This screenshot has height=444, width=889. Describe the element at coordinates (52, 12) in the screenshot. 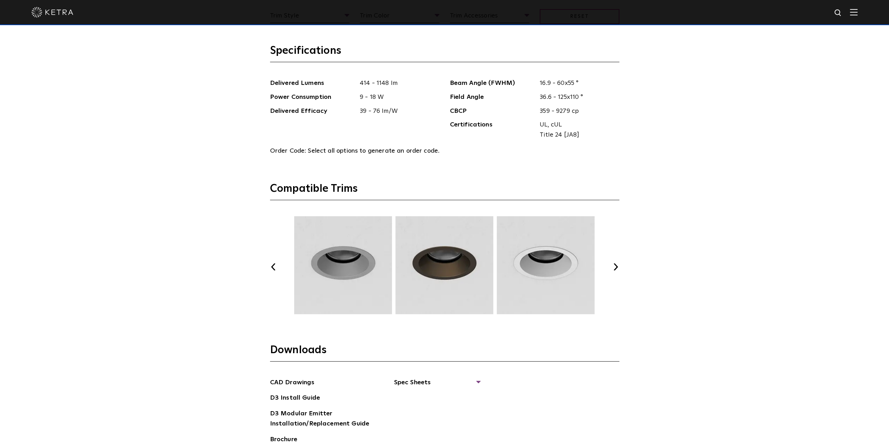

I see `img: ketra-logo-2019-white` at that location.